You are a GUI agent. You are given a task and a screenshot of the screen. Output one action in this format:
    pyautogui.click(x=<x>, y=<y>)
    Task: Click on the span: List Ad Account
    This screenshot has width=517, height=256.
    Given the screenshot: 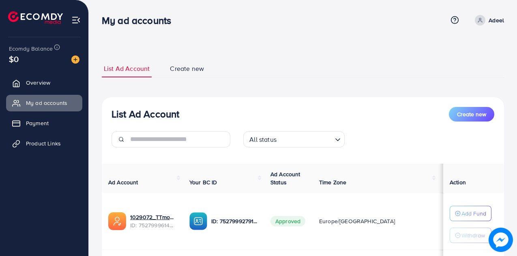 What is the action you would take?
    pyautogui.click(x=127, y=69)
    